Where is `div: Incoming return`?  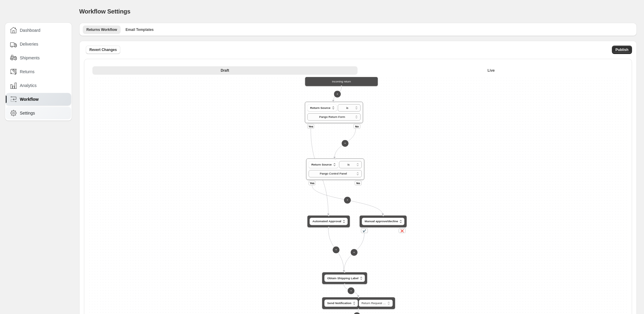
div: Incoming return is located at coordinates (341, 81).